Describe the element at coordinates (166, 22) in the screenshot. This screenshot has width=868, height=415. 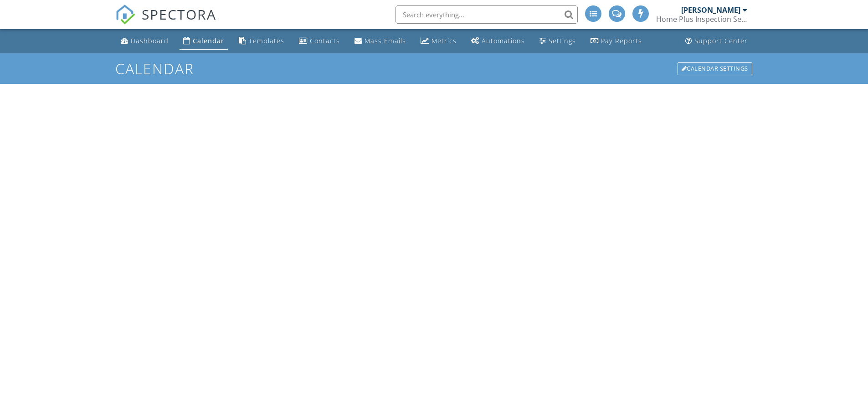
I see `a: SPECTORA` at that location.